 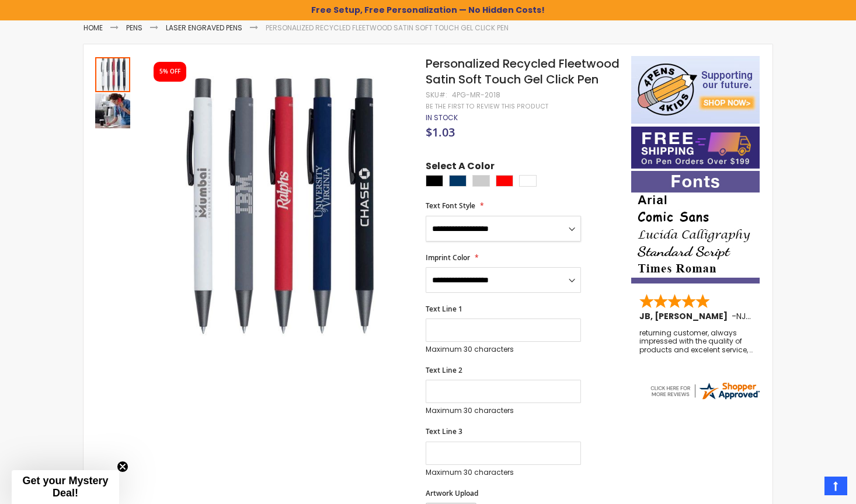 I want to click on div: 4PG-MR-2018, so click(x=476, y=95).